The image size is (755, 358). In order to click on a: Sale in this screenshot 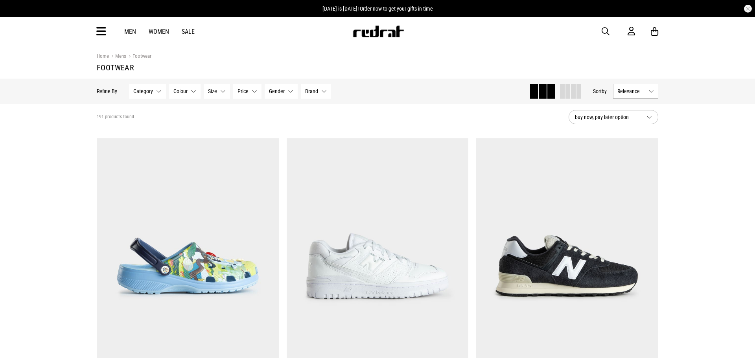, I will do `click(188, 31)`.